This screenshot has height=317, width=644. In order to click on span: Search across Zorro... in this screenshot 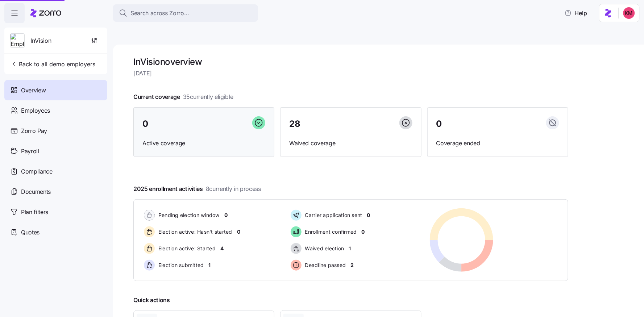, I will do `click(160, 13)`.